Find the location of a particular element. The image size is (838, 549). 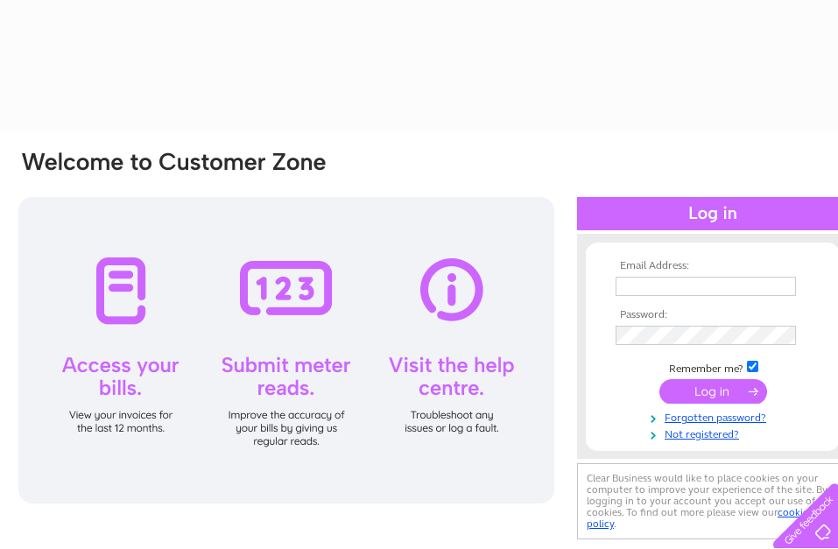

td: Remember me? is located at coordinates (712, 367).